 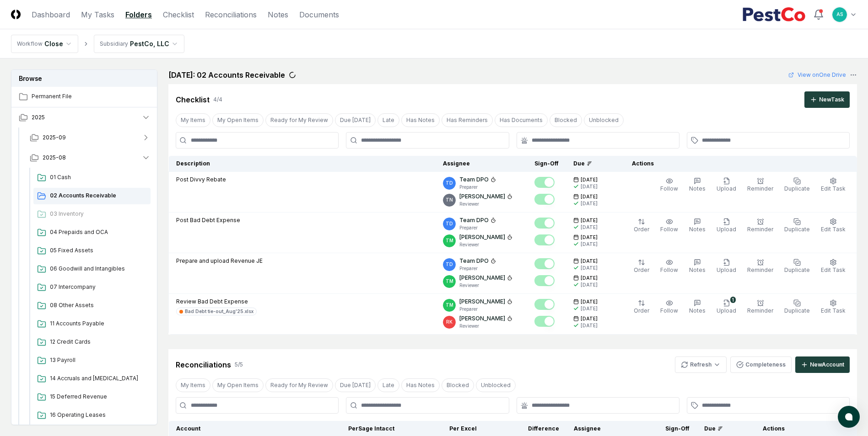 What do you see at coordinates (546, 164) in the screenshot?
I see `th: Sign-Off` at bounding box center [546, 164].